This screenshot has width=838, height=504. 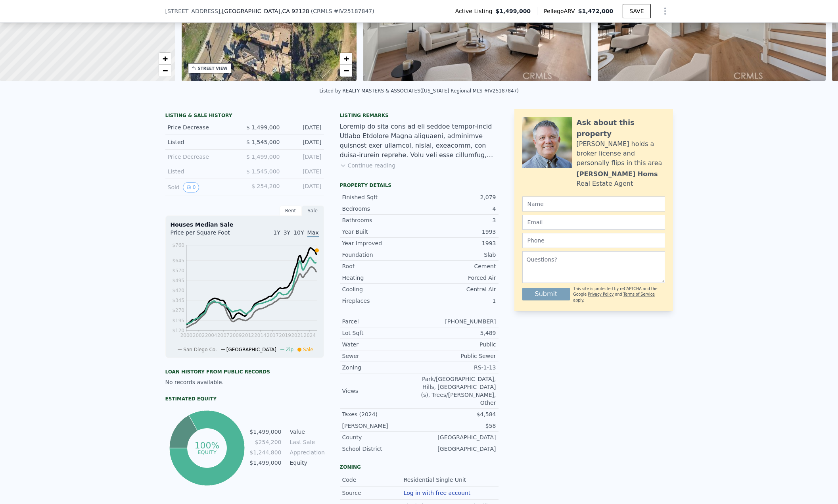 What do you see at coordinates (619, 294) in the screenshot?
I see `div: This site is protected by reCAPTCHA and the Google and apply.` at bounding box center [619, 294].